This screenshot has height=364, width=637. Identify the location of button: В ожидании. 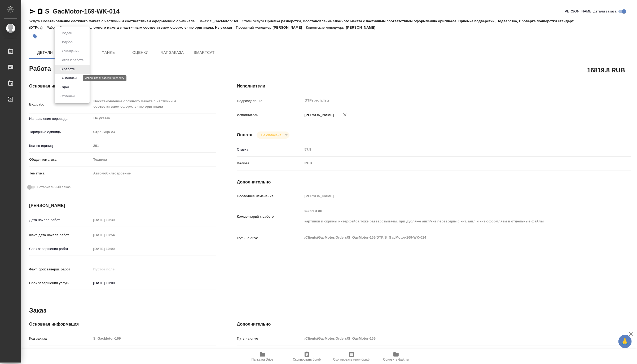
(70, 51).